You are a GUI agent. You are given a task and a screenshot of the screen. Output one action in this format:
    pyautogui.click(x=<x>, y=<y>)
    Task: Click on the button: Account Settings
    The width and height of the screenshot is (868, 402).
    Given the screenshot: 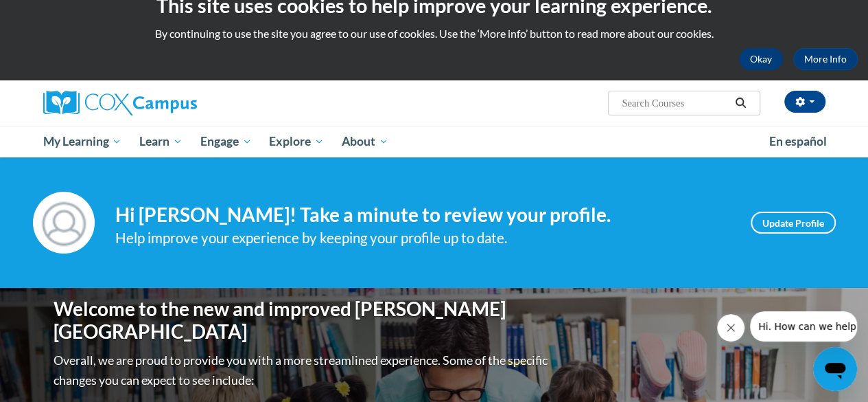 What is the action you would take?
    pyautogui.click(x=805, y=102)
    